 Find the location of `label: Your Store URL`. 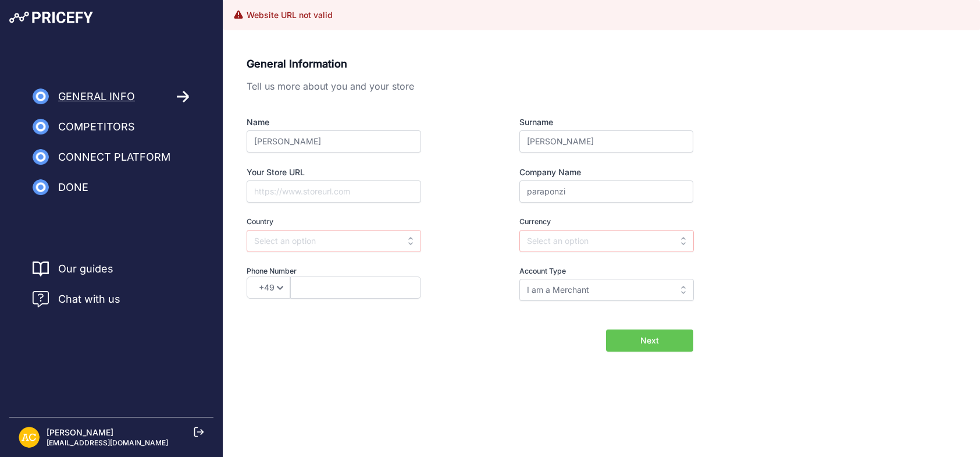

label: Your Store URL is located at coordinates (354, 172).